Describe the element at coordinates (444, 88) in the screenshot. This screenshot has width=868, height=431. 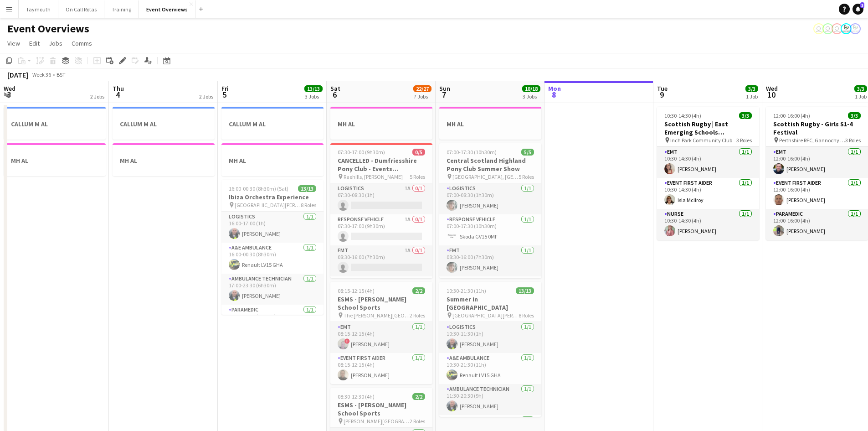
I see `span: Sun` at that location.